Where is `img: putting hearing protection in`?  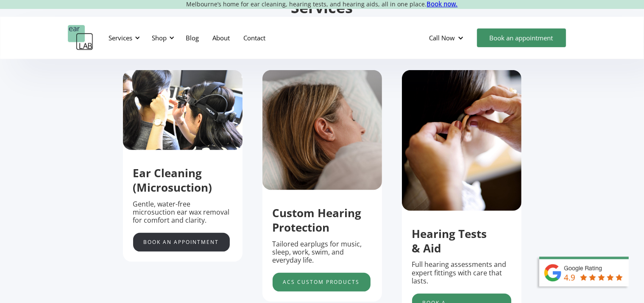
img: putting hearing protection in is located at coordinates (462, 141).